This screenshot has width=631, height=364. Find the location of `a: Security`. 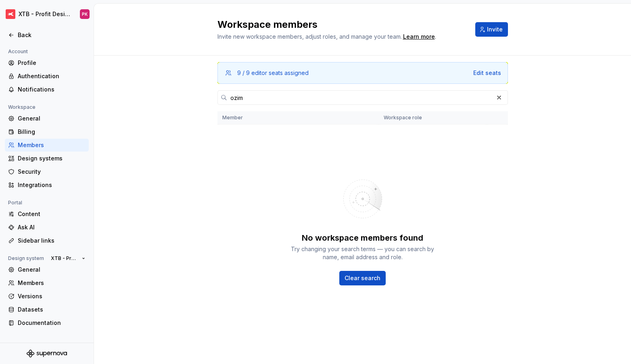

a: Security is located at coordinates (46, 172).